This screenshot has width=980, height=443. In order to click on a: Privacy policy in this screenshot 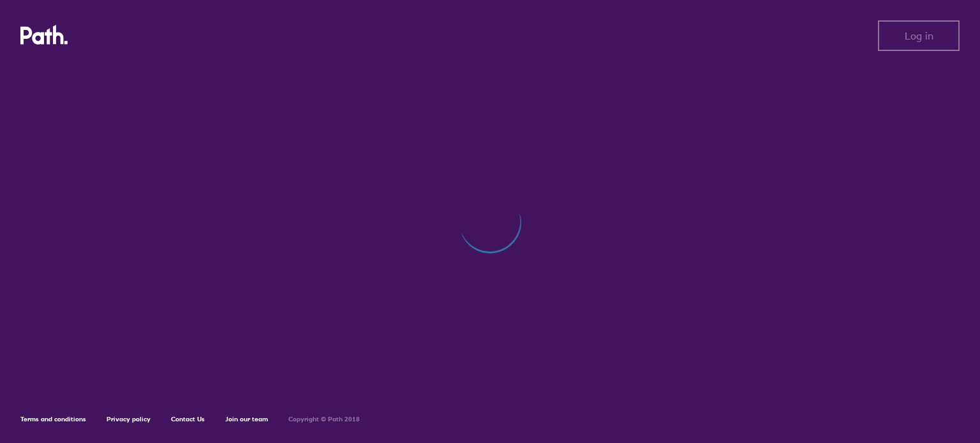, I will do `click(129, 419)`.